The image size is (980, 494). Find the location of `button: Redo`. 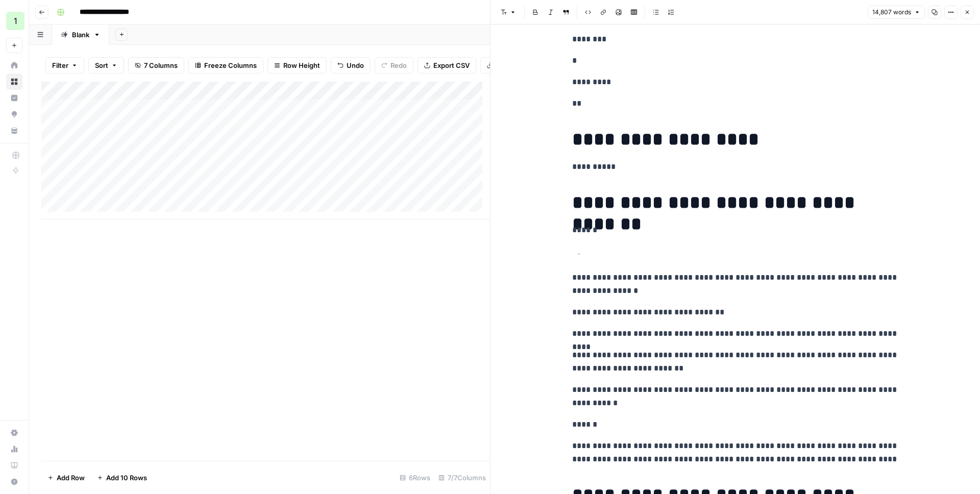

button: Redo is located at coordinates (394, 65).